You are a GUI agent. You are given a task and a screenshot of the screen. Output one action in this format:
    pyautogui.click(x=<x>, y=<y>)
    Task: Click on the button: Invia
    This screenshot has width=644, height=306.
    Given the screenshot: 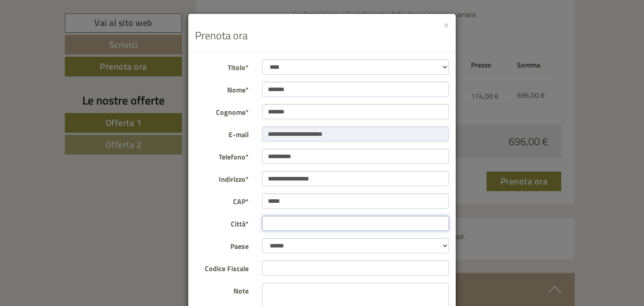 What is the action you would take?
    pyautogui.click(x=329, y=241)
    